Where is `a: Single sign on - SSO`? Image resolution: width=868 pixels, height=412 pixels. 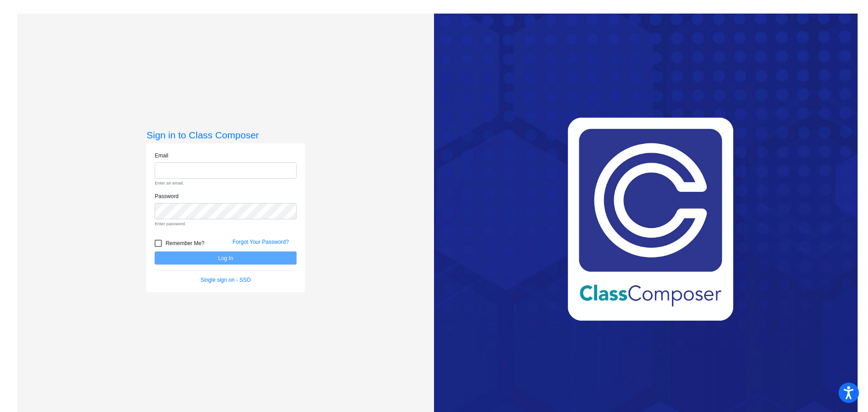 a: Single sign on - SSO is located at coordinates (226, 280).